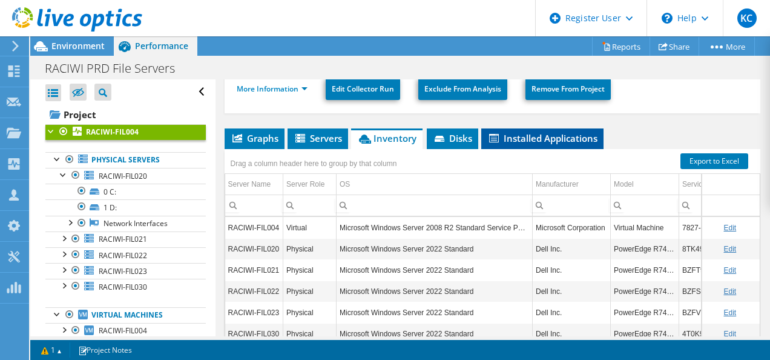  What do you see at coordinates (305, 184) in the screenshot?
I see `div: Server Role` at bounding box center [305, 184].